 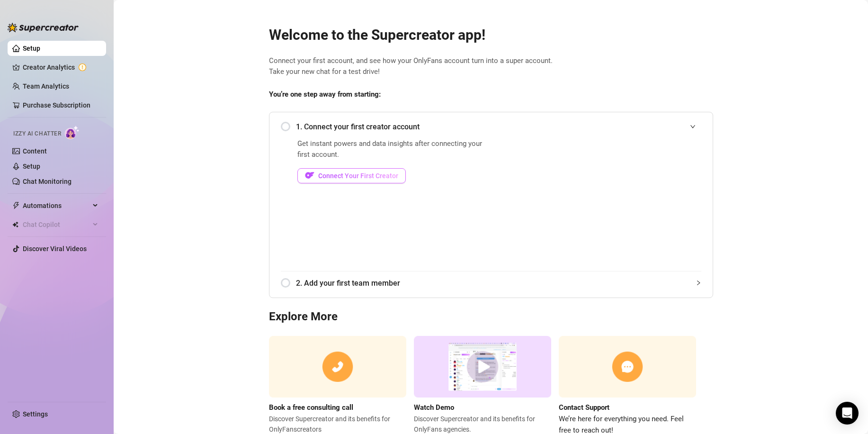 What do you see at coordinates (61, 67) in the screenshot?
I see `a: Creator Analytics exclamation-circle` at bounding box center [61, 67].